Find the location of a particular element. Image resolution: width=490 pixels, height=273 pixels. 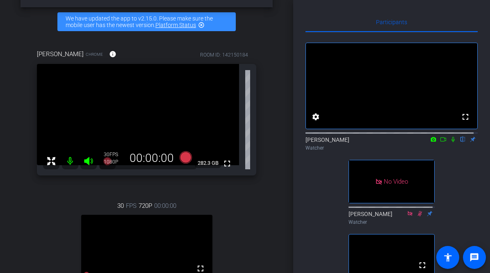

mat-icon: info is located at coordinates (113, 54).